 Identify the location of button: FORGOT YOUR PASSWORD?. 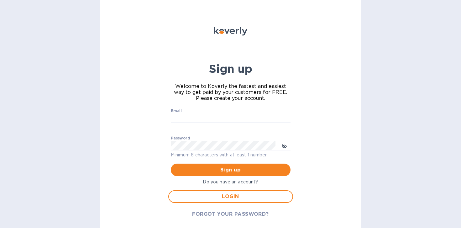
(230, 214).